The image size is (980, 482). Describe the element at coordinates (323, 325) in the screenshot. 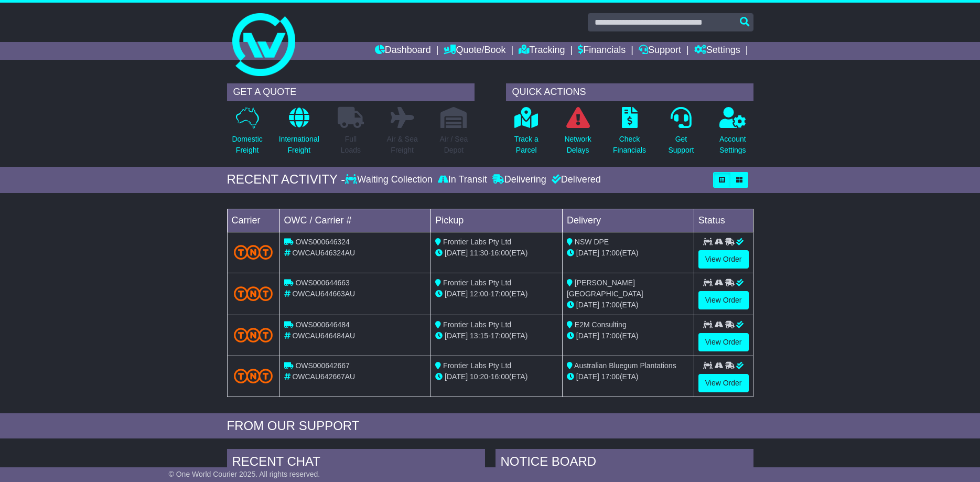

I see `span: OWS000646484` at that location.